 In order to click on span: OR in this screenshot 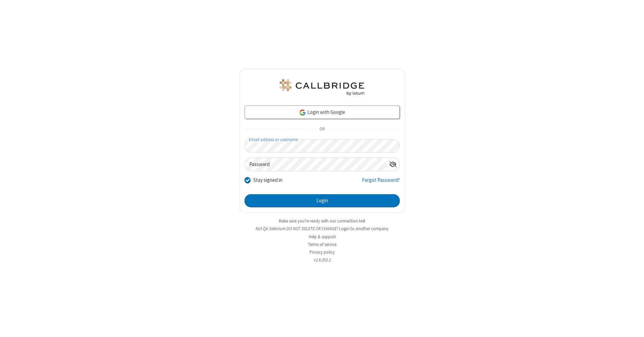, I will do `click(322, 129)`.